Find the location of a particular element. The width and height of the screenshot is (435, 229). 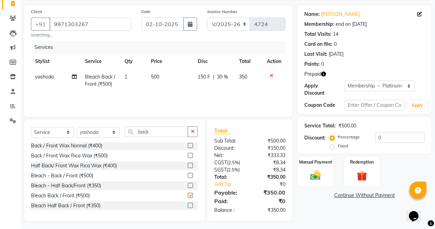

label: Percentage is located at coordinates (349, 137).